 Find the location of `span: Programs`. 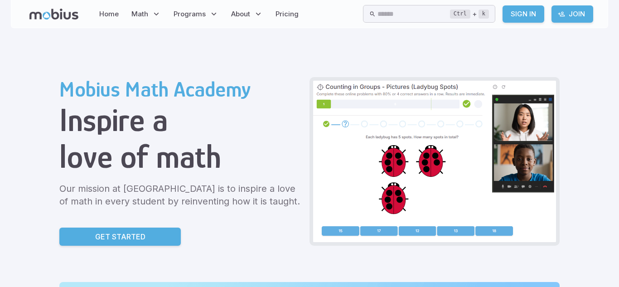

span: Programs is located at coordinates (190, 14).